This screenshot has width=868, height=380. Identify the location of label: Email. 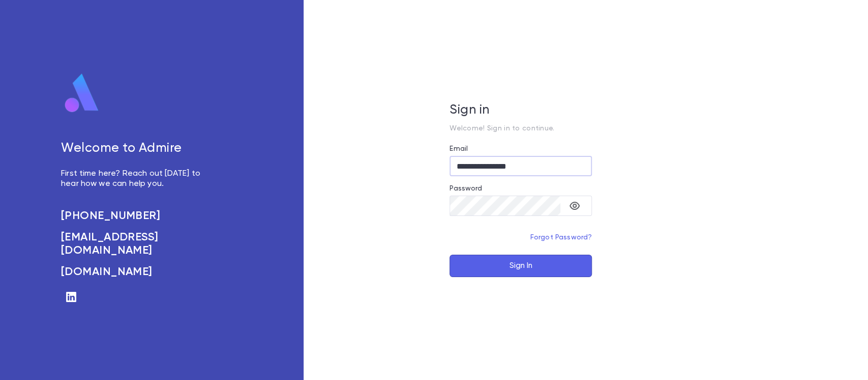
(459, 149).